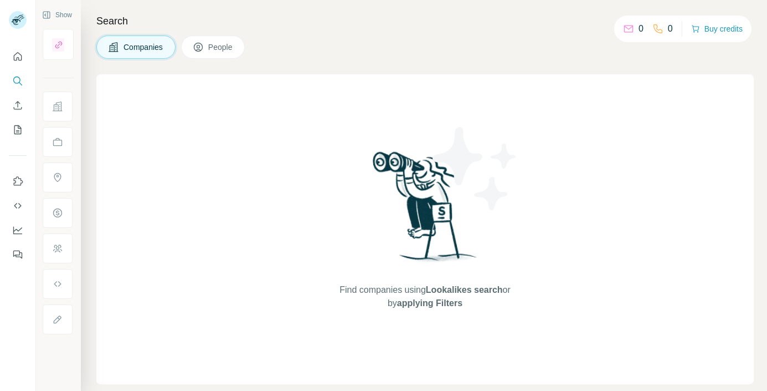 Image resolution: width=767 pixels, height=391 pixels. Describe the element at coordinates (18, 181) in the screenshot. I see `button: Use Surfe on LinkedIn` at that location.